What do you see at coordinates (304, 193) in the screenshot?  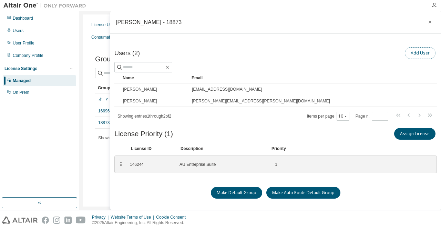 I see `button: Make Auto Route Default Group` at bounding box center [304, 193].